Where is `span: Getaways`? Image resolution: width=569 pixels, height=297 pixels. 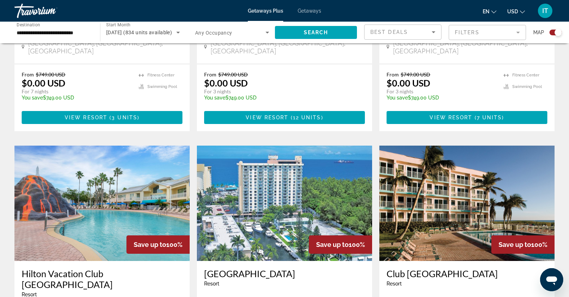 span: Getaways is located at coordinates (309, 11).